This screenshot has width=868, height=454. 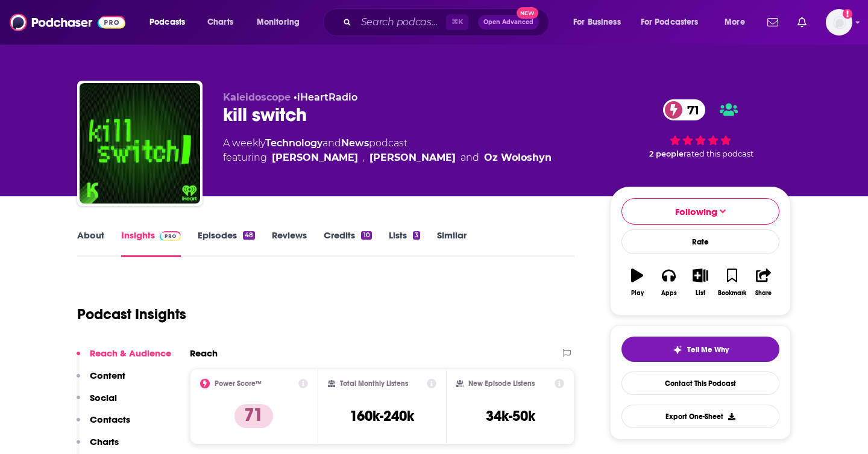 I want to click on p: Contacts, so click(x=110, y=420).